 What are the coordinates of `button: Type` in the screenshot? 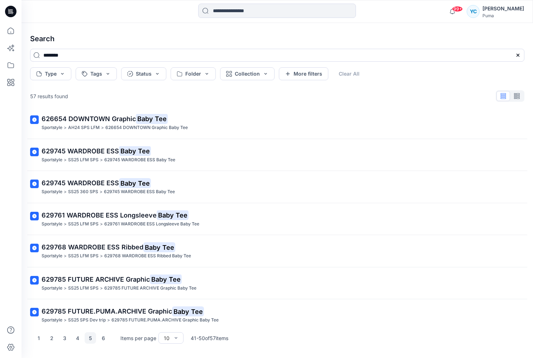 It's located at (50, 74).